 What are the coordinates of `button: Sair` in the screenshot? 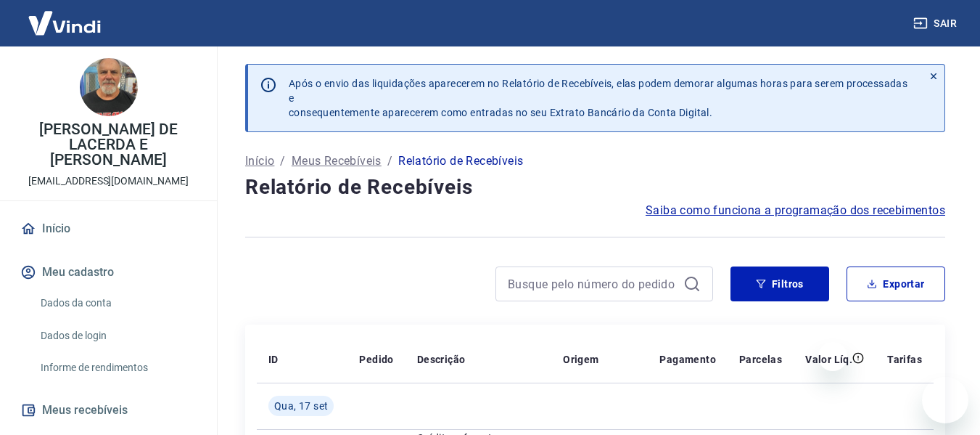 It's located at (937, 23).